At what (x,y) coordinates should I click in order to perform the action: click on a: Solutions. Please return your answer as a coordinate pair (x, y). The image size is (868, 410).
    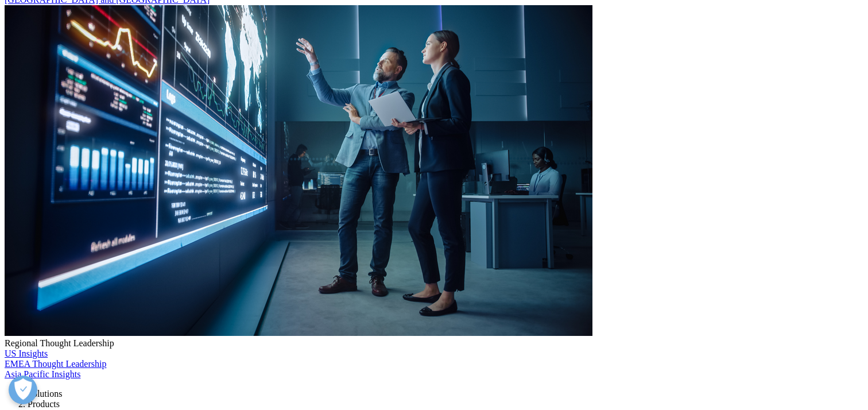
    Looking at the image, I should click on (45, 393).